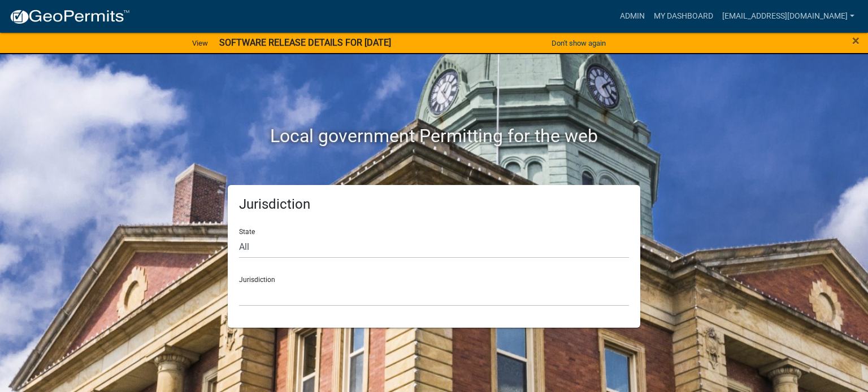 This screenshot has width=868, height=392. What do you see at coordinates (200, 43) in the screenshot?
I see `a: View` at bounding box center [200, 43].